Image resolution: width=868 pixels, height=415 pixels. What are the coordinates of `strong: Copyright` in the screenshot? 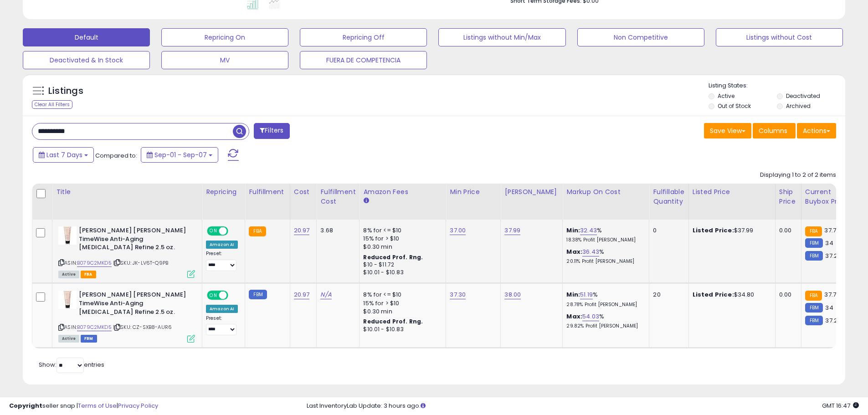 It's located at (25, 405).